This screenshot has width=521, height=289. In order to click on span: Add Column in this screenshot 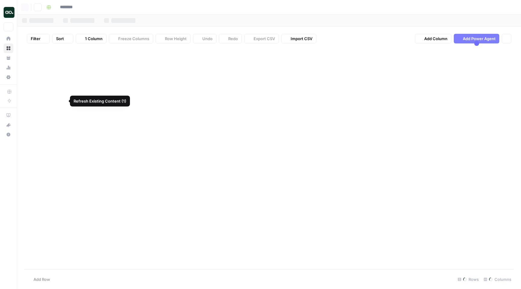, I will do `click(436, 39)`.